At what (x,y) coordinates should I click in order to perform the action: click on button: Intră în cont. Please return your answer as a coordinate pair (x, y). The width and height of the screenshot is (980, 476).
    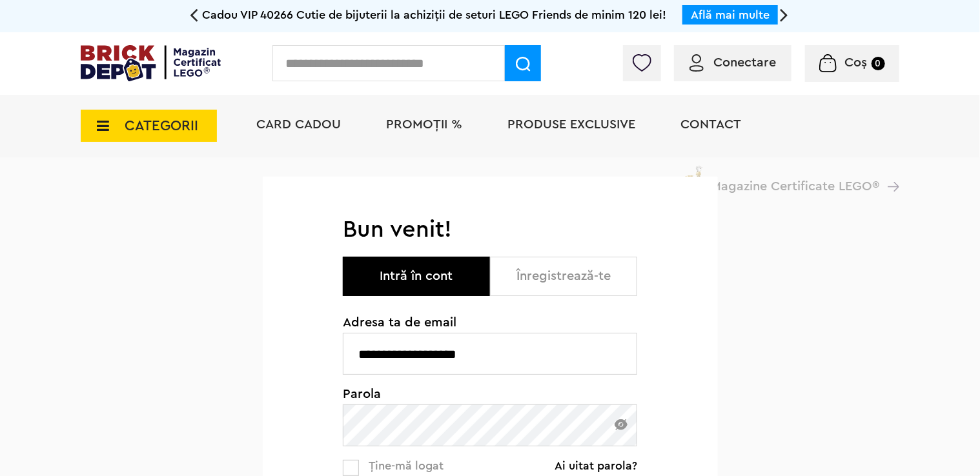
    Looking at the image, I should click on (416, 276).